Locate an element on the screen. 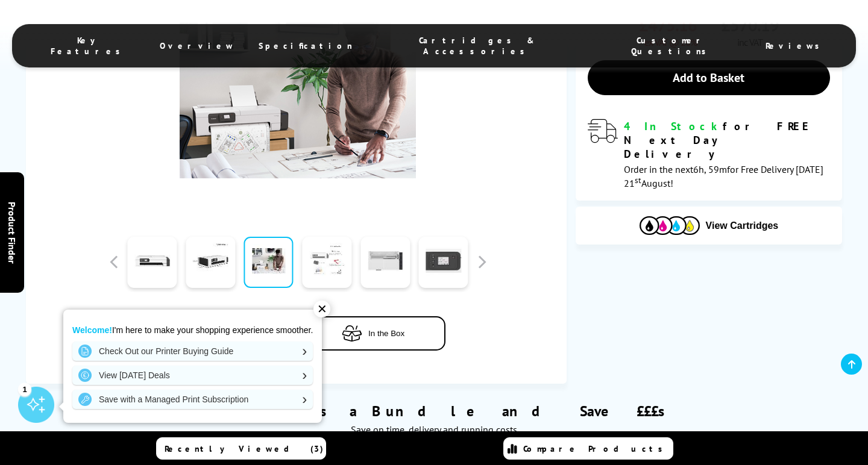 This screenshot has width=868, height=465. div: 1 is located at coordinates (25, 389).